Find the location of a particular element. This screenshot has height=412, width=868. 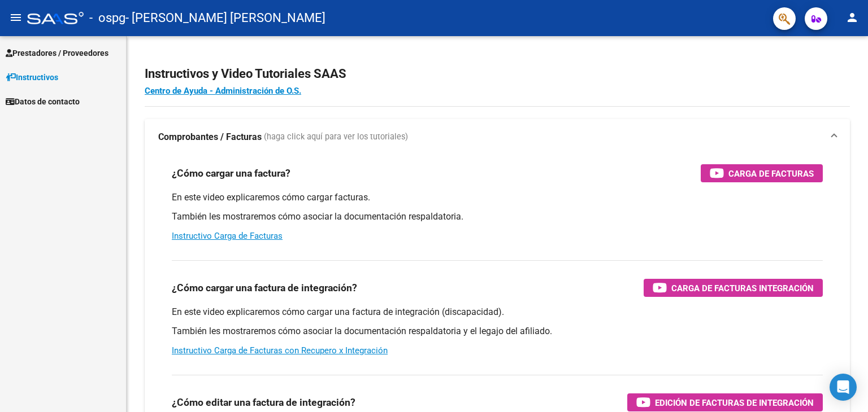

div: Open Intercom Messenger is located at coordinates (843, 387).